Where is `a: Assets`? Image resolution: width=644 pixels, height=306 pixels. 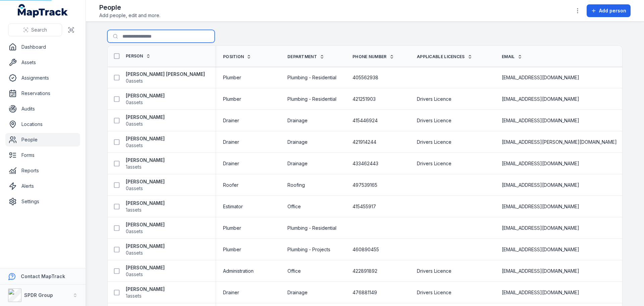 a: Assets is located at coordinates (43, 62).